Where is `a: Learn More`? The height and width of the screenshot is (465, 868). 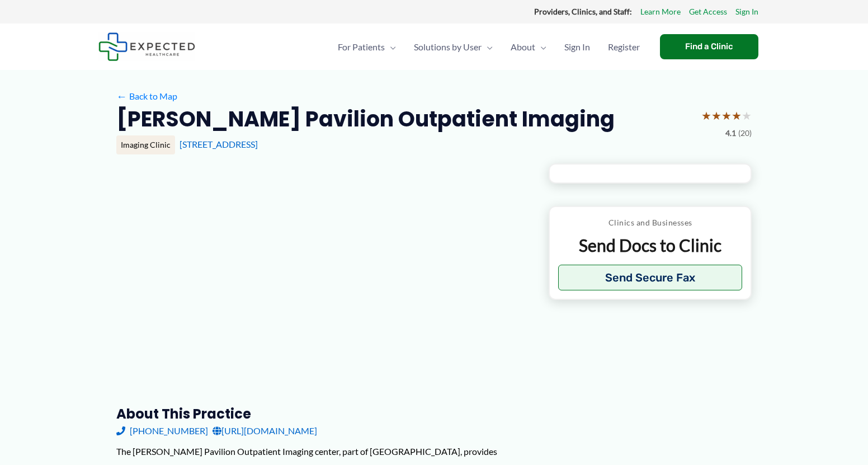
a: Learn More is located at coordinates (661, 12).